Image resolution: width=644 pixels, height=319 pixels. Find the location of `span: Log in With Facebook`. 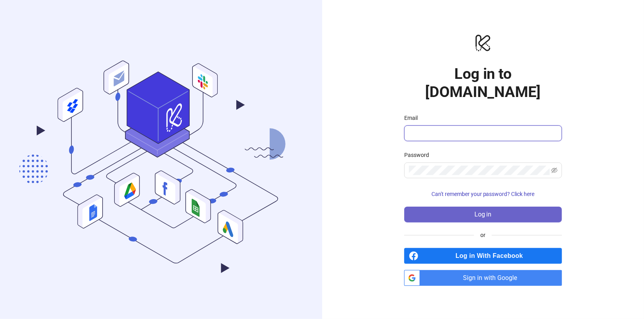

span: Log in With Facebook is located at coordinates (492, 256).